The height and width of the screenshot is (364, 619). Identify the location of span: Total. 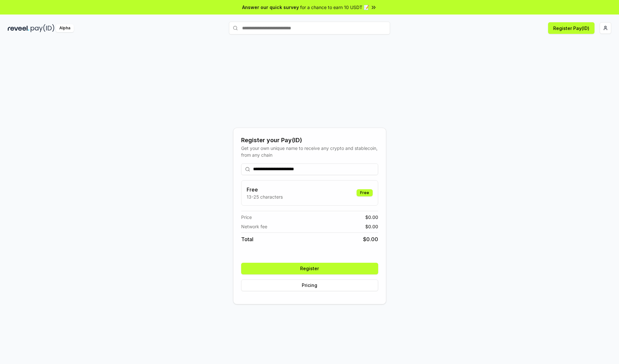
(248, 239).